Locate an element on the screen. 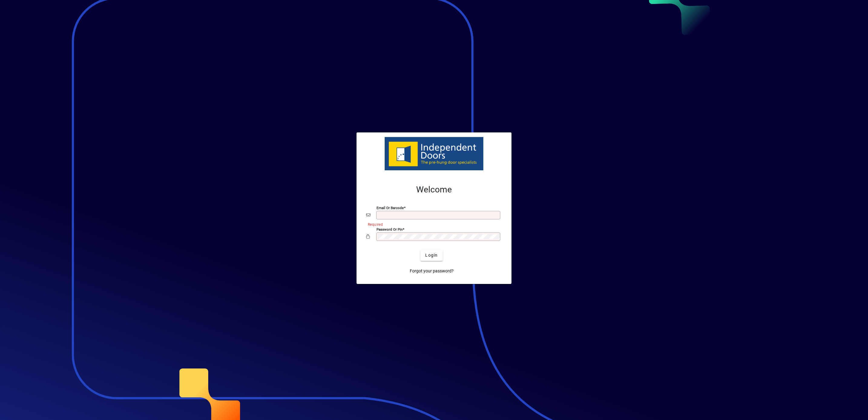 The image size is (868, 420). mat-label: Password or Pin is located at coordinates (390, 229).